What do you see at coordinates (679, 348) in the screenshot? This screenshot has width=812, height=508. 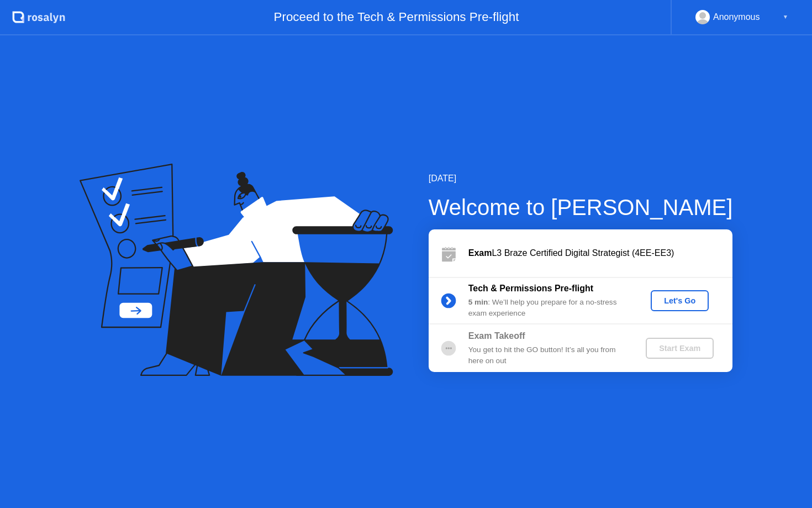 I see `button: Start Exam` at bounding box center [679, 348].